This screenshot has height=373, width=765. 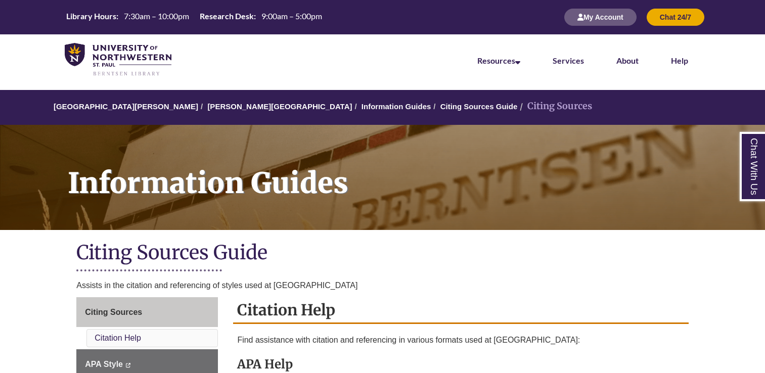 What do you see at coordinates (127, 365) in the screenshot?
I see `i: This link opens in a new window` at bounding box center [127, 365].